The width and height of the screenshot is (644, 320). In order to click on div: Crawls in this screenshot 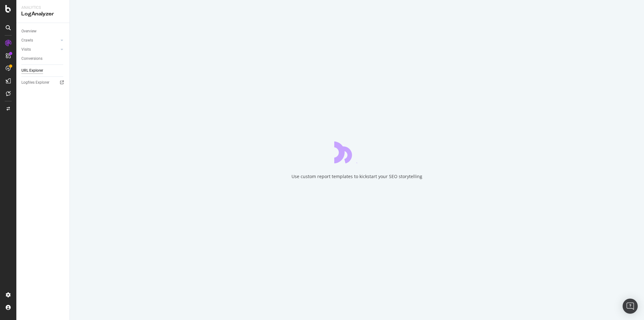, I will do `click(27, 40)`.